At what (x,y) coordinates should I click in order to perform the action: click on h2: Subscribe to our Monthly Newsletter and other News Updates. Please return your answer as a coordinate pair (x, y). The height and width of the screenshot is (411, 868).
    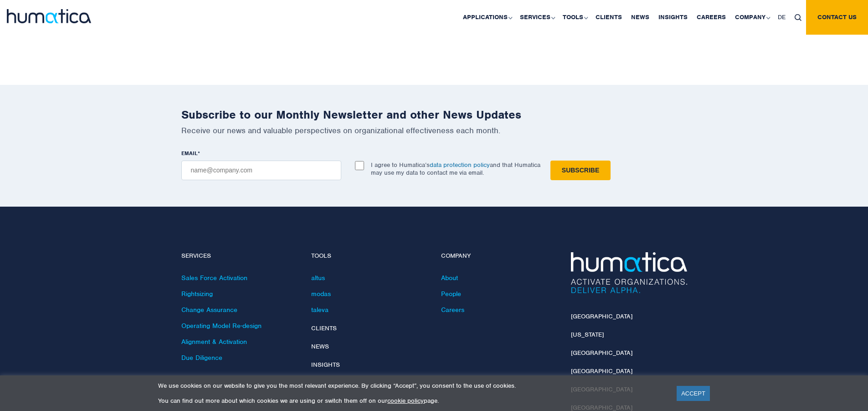
    Looking at the image, I should click on (434, 114).